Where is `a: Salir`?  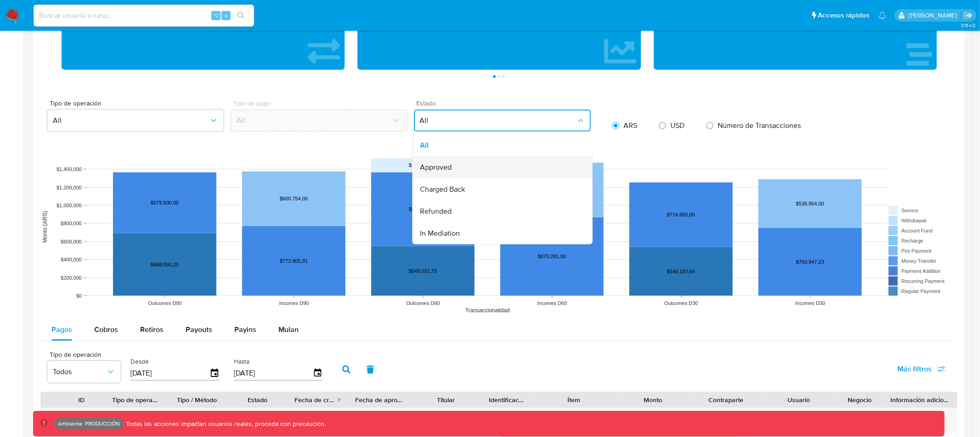 a: Salir is located at coordinates (968, 15).